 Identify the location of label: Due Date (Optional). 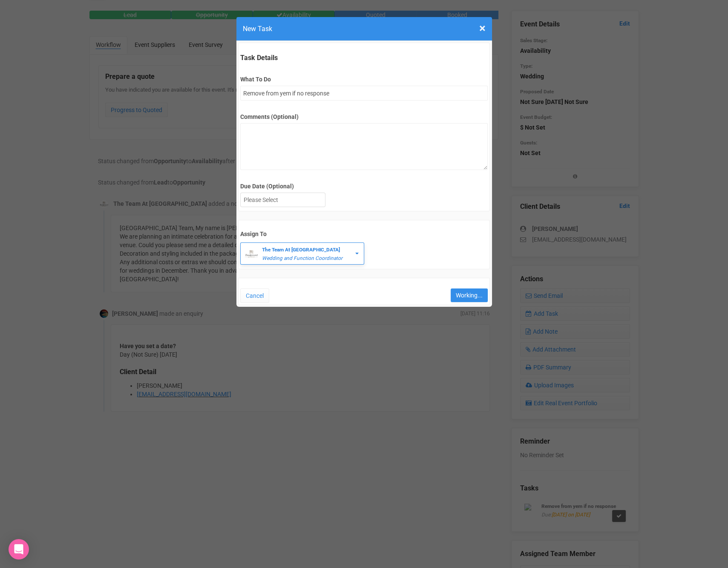
(364, 186).